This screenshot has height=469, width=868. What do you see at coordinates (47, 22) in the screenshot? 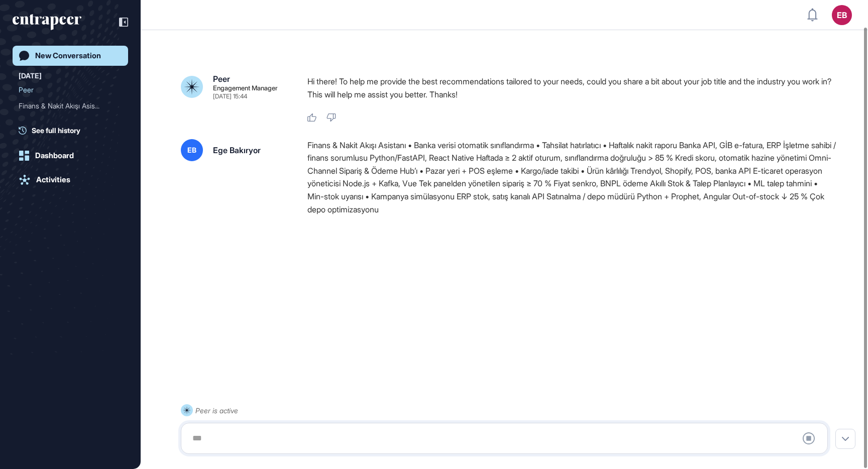
I see `div: entrapeer-logo` at bounding box center [47, 22].